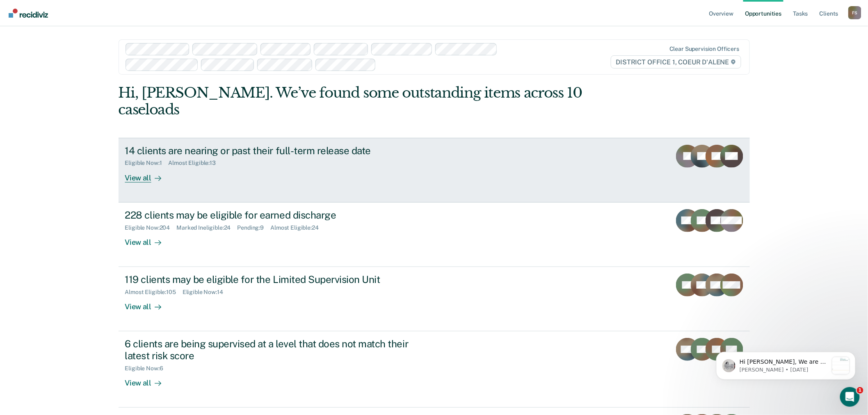 The image size is (868, 415). What do you see at coordinates (80, 34) in the screenshot?
I see `p: Message from Kim, sent 1d ago` at bounding box center [80, 34].